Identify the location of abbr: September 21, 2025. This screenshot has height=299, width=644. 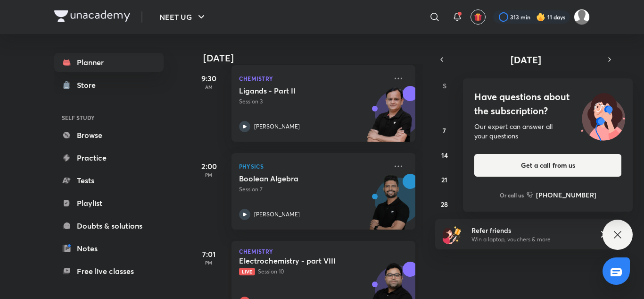
(444, 179).